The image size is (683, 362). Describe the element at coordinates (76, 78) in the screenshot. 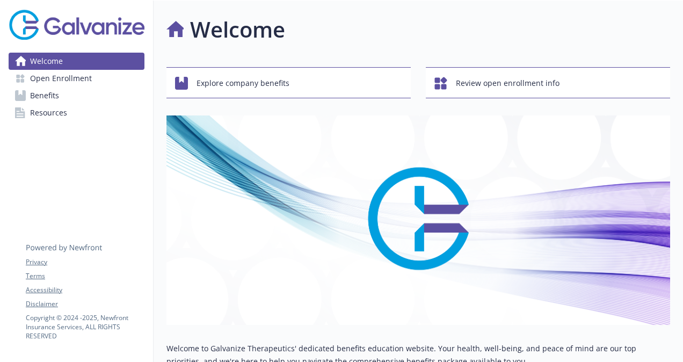

I see `a: Open Enrollment` at that location.